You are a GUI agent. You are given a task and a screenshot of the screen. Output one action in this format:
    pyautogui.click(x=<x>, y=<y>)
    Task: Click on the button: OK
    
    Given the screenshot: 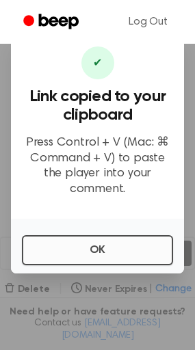 What is the action you would take?
    pyautogui.click(x=97, y=250)
    